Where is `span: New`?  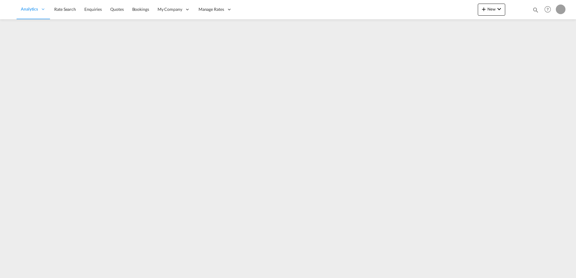 span: New is located at coordinates (491, 9).